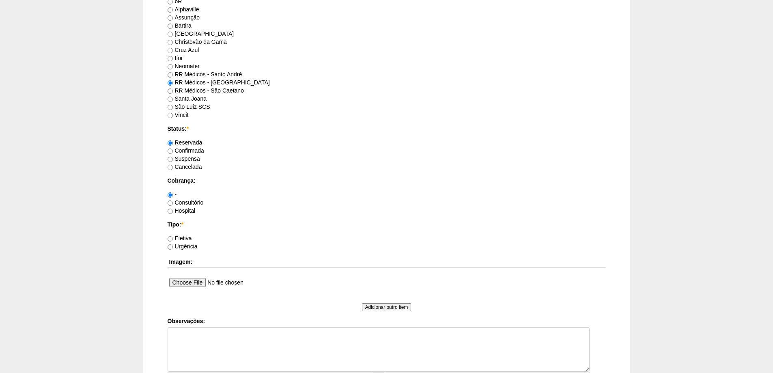 This screenshot has height=373, width=773. Describe the element at coordinates (175, 58) in the screenshot. I see `label: Ifor` at that location.